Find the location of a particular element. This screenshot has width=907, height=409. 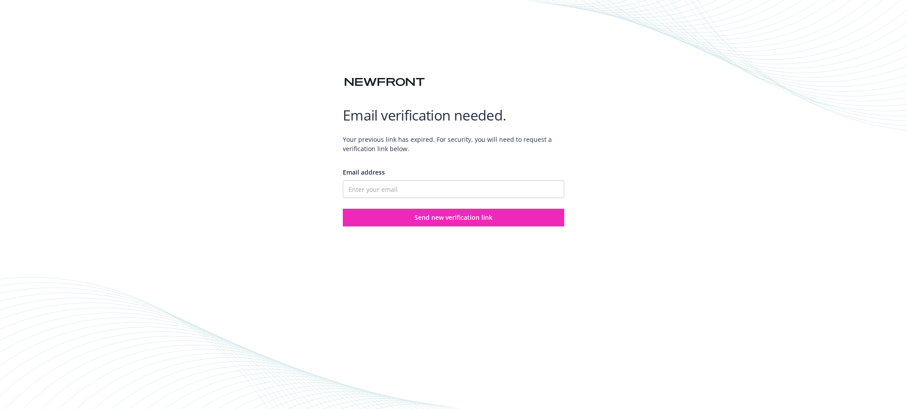

span: Your previous link has expired. For security, you will need to request a verification link below. is located at coordinates (453, 144).